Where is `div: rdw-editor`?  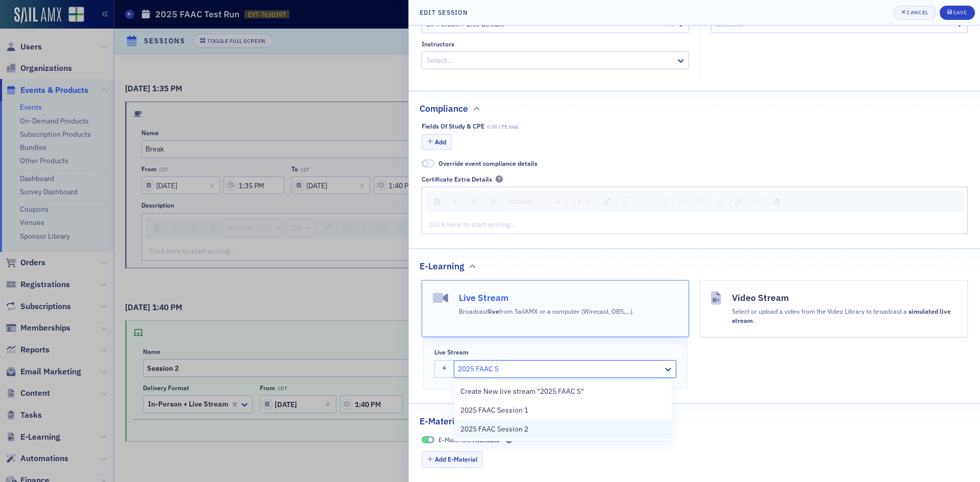 div: rdw-editor is located at coordinates (694, 224).